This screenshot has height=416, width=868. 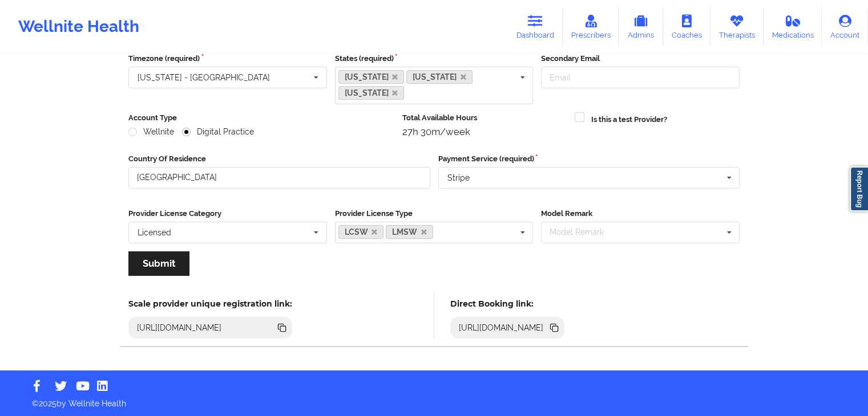 I want to click on label: Timezone (required), so click(x=228, y=59).